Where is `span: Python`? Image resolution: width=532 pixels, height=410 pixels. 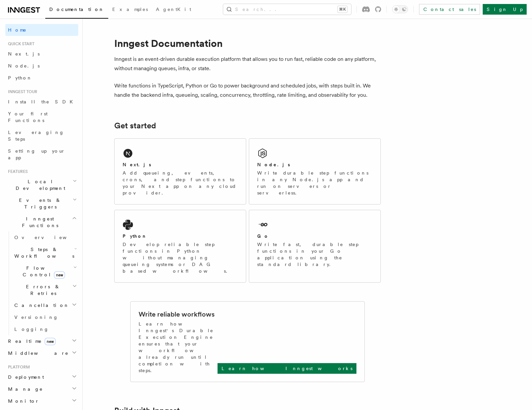 span: Python is located at coordinates (20, 78).